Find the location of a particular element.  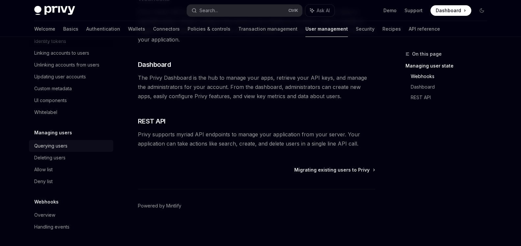

a: Whitelabel is located at coordinates (71, 112).